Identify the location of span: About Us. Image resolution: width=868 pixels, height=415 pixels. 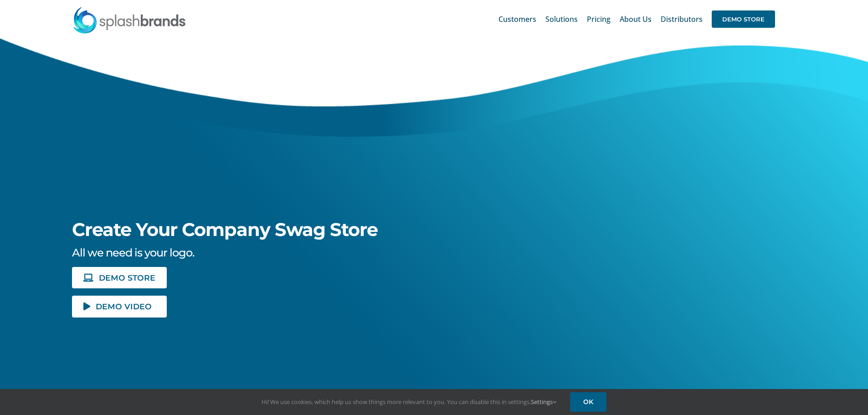
(636, 20).